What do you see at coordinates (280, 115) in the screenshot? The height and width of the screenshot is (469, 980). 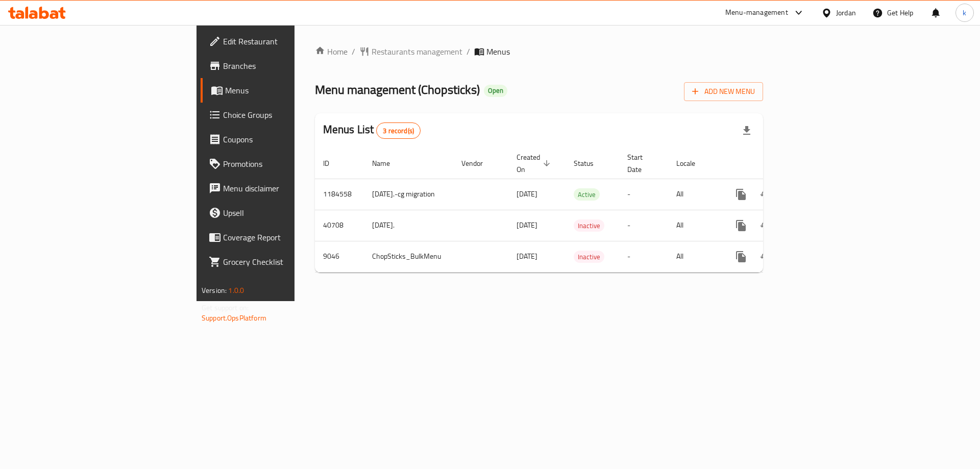 I see `a: Choice Groups` at bounding box center [280, 115].